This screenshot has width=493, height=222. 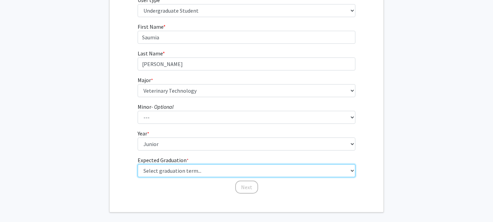 What do you see at coordinates (144, 134) in the screenshot?
I see `label: Year` at bounding box center [144, 134].